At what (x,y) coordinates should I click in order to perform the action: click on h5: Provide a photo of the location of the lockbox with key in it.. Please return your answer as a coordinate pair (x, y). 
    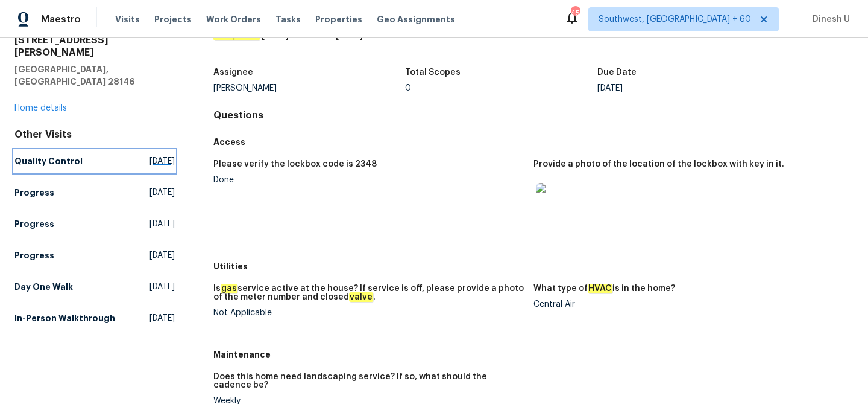
    Looking at the image, I should click on (659, 164).